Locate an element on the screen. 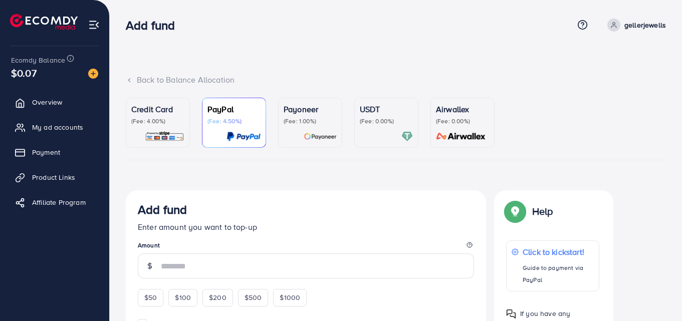  span: $50 is located at coordinates (150, 297).